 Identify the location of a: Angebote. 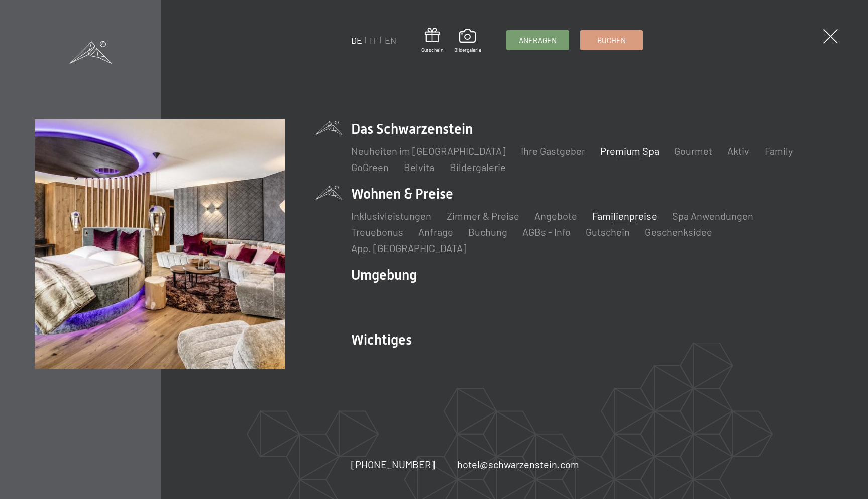
(555, 216).